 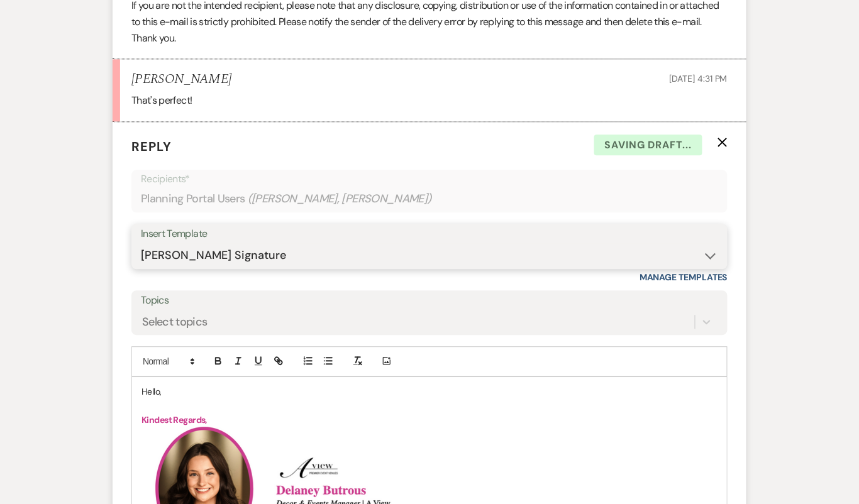 What do you see at coordinates (648, 145) in the screenshot?
I see `span: Saving draft...` at bounding box center [648, 145].